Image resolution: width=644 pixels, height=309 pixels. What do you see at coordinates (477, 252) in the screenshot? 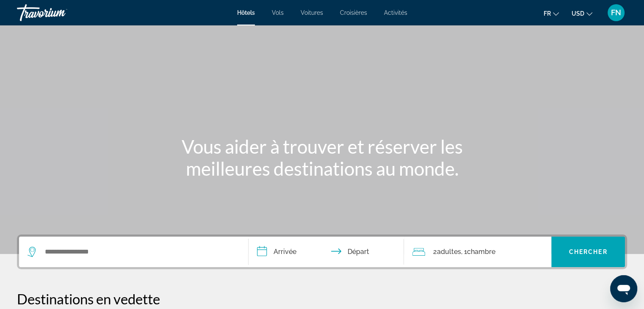
I see `span: , 1` at bounding box center [477, 252].